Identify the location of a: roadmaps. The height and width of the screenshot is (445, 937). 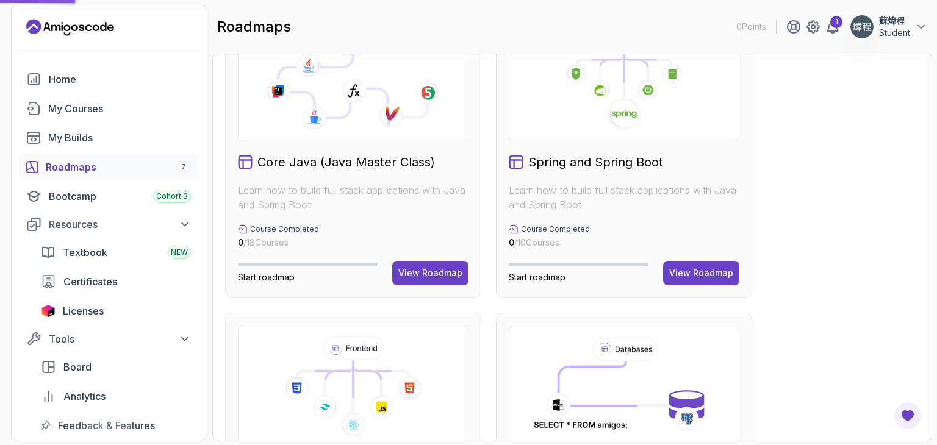
(109, 167).